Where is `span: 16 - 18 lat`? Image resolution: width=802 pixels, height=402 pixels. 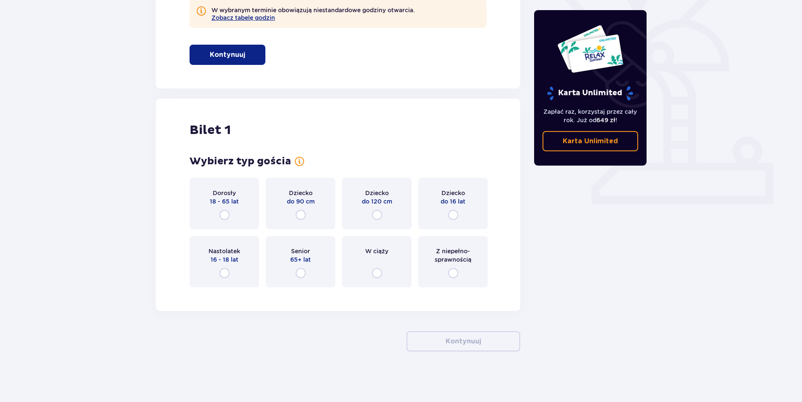 span: 16 - 18 lat is located at coordinates (225, 260).